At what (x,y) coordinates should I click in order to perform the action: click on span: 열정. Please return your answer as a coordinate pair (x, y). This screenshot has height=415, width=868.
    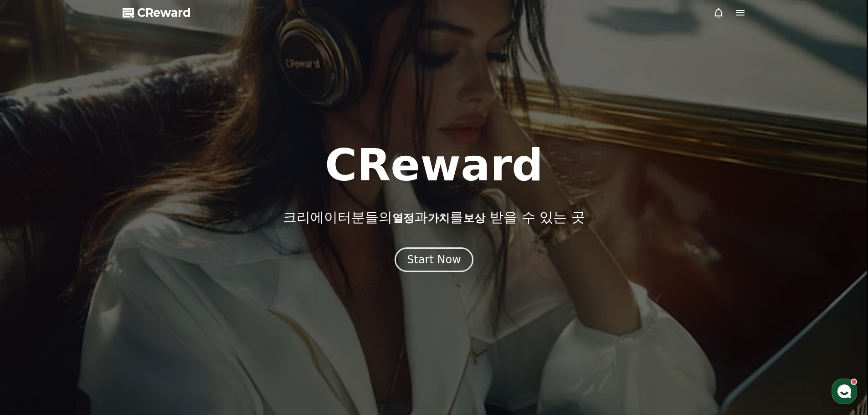
    Looking at the image, I should click on (403, 218).